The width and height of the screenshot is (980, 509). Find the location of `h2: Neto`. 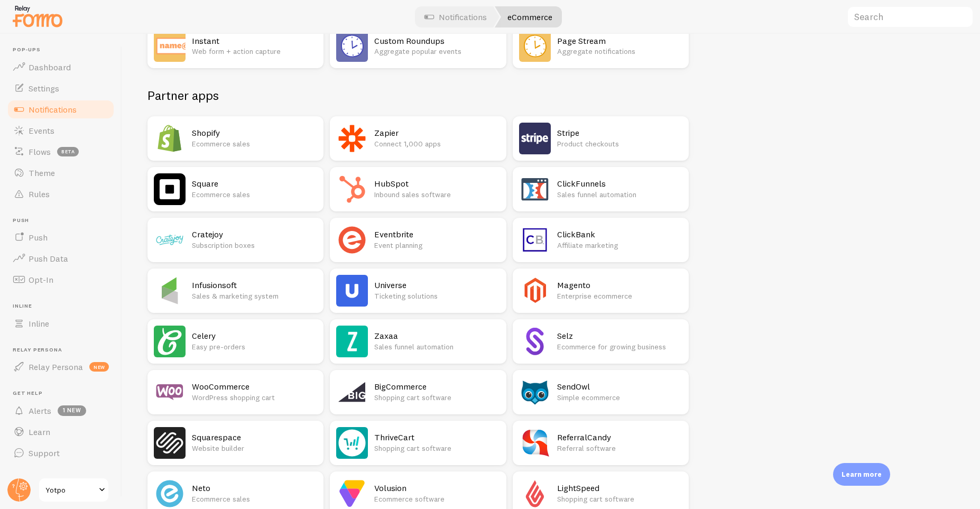

h2: Neto is located at coordinates (254, 488).